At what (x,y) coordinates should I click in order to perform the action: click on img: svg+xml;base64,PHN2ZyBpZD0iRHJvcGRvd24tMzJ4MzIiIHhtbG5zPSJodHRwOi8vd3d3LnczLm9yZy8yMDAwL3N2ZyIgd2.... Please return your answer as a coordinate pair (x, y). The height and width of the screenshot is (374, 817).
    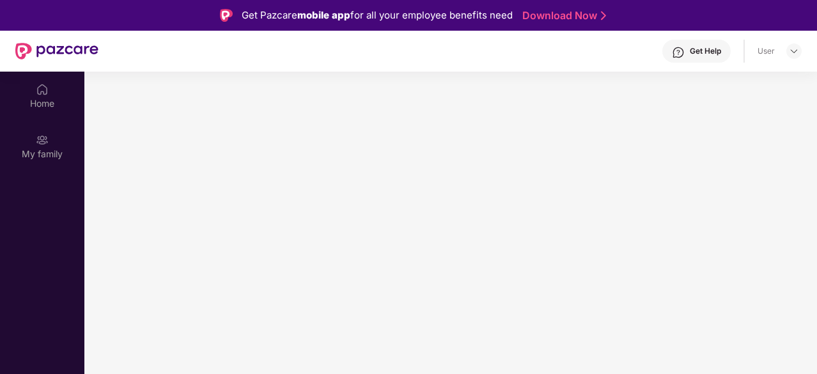
    Looking at the image, I should click on (794, 51).